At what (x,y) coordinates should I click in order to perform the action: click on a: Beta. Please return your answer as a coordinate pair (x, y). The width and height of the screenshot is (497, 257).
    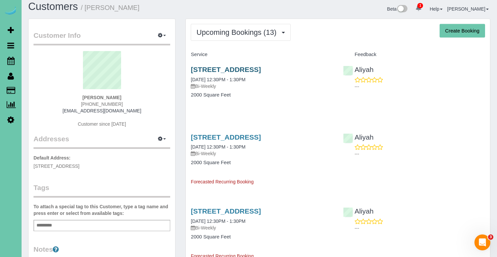
    Looking at the image, I should click on (397, 9).